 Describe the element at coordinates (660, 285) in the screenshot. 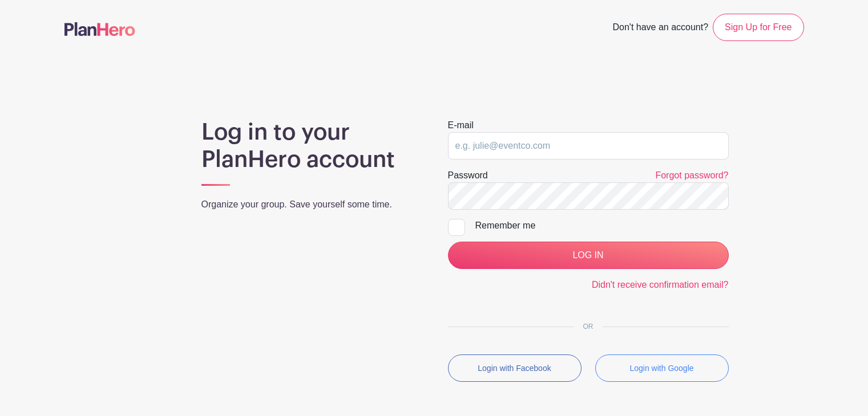

I see `a: Didn't receive confirmation email?` at that location.